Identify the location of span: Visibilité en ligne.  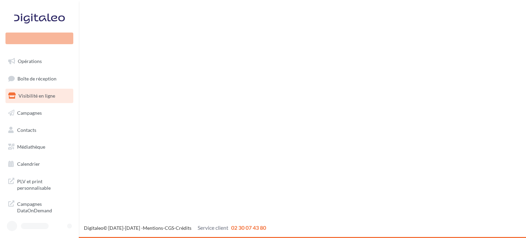
(37, 96).